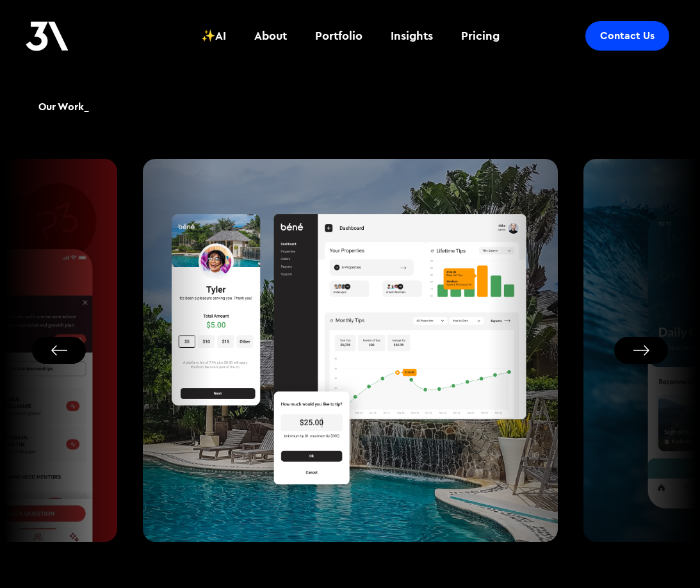 This screenshot has width=700, height=588. Describe the element at coordinates (339, 36) in the screenshot. I see `div: Portfolio` at that location.